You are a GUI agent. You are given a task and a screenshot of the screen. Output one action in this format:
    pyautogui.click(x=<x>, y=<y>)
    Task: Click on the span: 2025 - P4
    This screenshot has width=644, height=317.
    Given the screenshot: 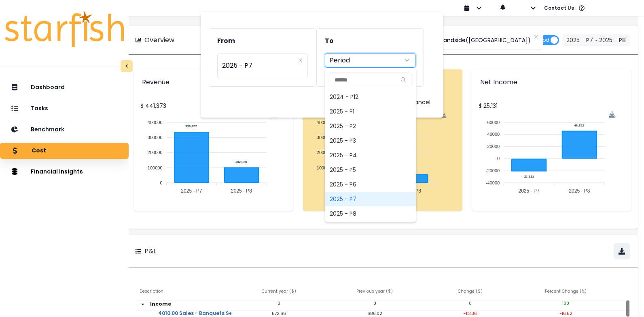 What is the action you would take?
    pyautogui.click(x=371, y=155)
    